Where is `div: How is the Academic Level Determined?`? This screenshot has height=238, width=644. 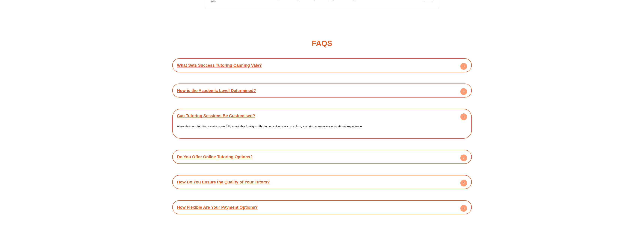
div: How is the Academic Level Determined? is located at coordinates (322, 90).